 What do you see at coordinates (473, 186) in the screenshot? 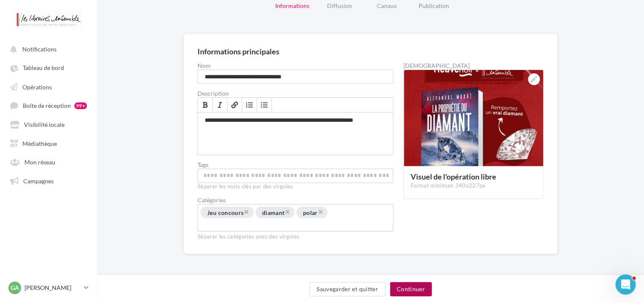
I see `div: Format minimum 340x227px` at bounding box center [473, 186].